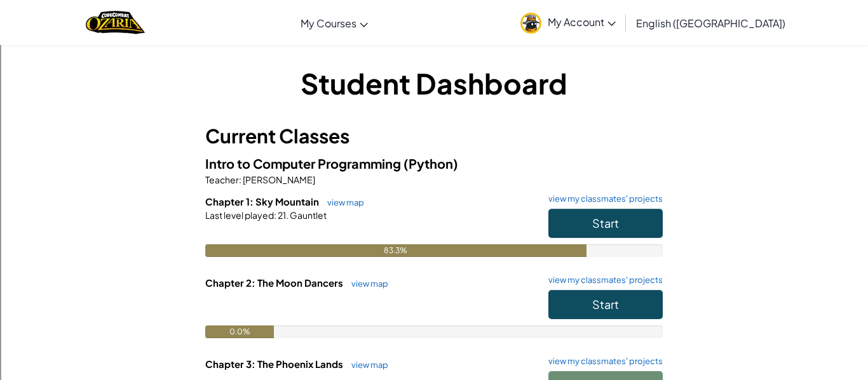  What do you see at coordinates (329, 23) in the screenshot?
I see `span: My Courses` at bounding box center [329, 23].